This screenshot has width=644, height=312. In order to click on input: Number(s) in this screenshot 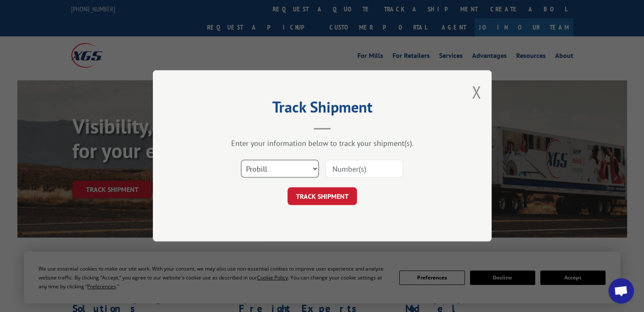, I will do `click(364, 169)`.